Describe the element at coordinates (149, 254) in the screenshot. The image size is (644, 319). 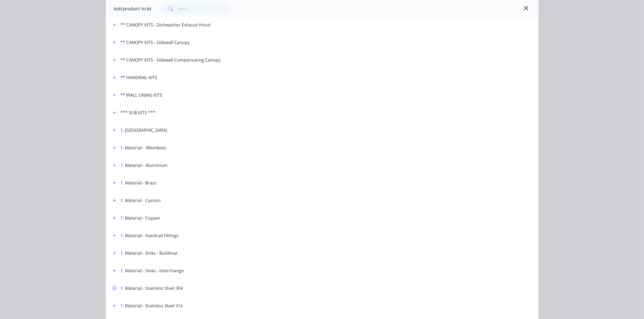
I see `div: 1. Material - Sinks - Buildmat` at that location.